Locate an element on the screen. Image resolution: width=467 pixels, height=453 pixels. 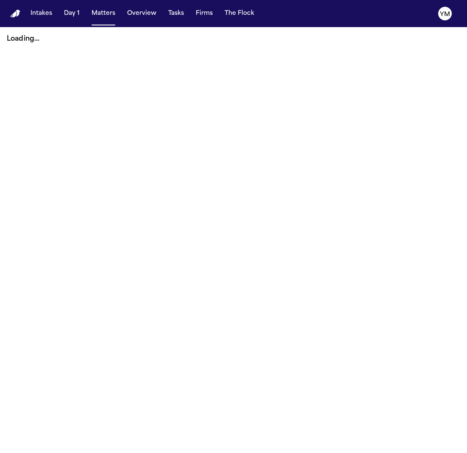
a: Overview is located at coordinates (142, 14).